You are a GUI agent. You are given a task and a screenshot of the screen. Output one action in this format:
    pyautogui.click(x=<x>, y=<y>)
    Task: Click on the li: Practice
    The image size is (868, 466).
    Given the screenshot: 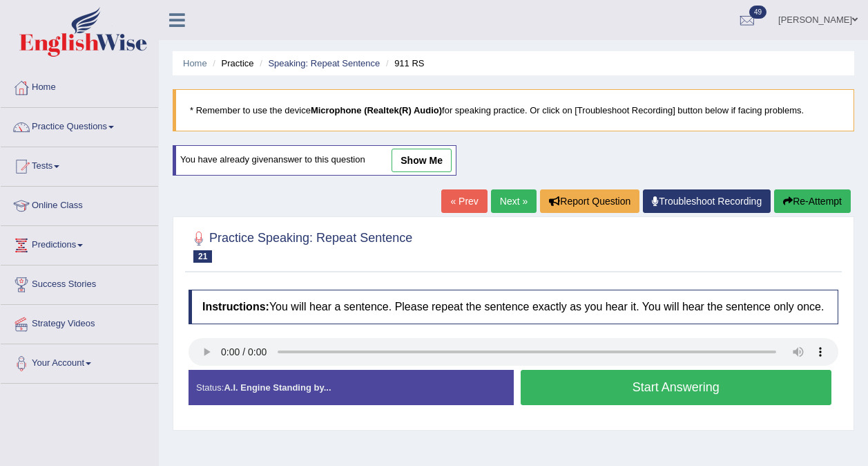 What is the action you would take?
    pyautogui.click(x=231, y=63)
    